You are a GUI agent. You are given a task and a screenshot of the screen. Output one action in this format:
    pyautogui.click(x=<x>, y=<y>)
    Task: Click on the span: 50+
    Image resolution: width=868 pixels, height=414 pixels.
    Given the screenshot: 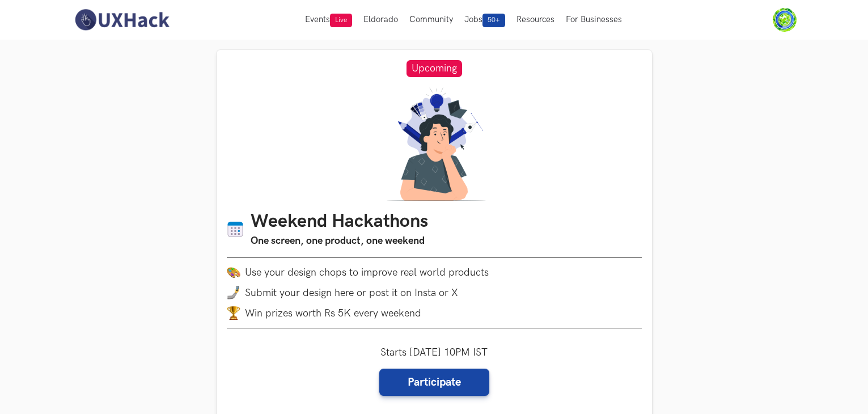 What is the action you would take?
    pyautogui.click(x=494, y=21)
    